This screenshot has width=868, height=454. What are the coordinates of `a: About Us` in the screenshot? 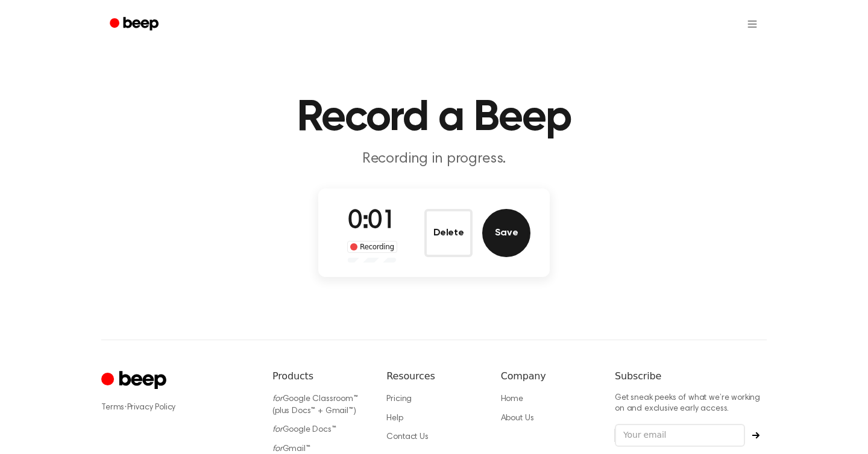 It's located at (517, 419).